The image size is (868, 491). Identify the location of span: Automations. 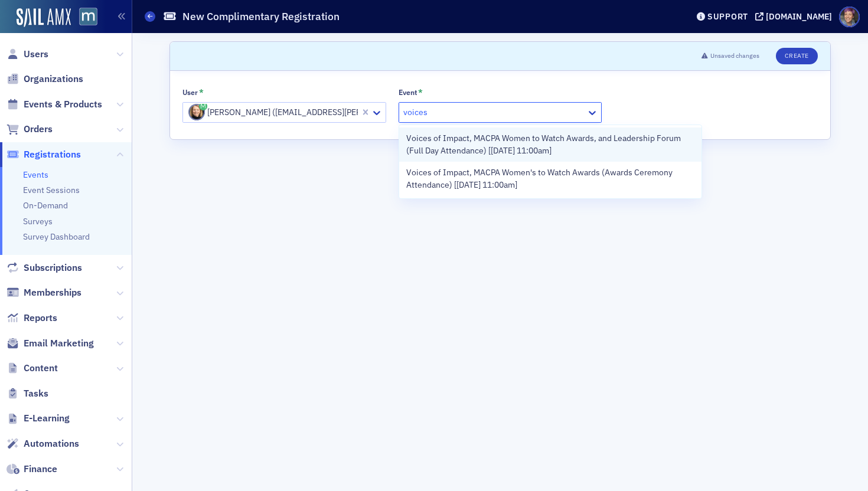
(51, 444).